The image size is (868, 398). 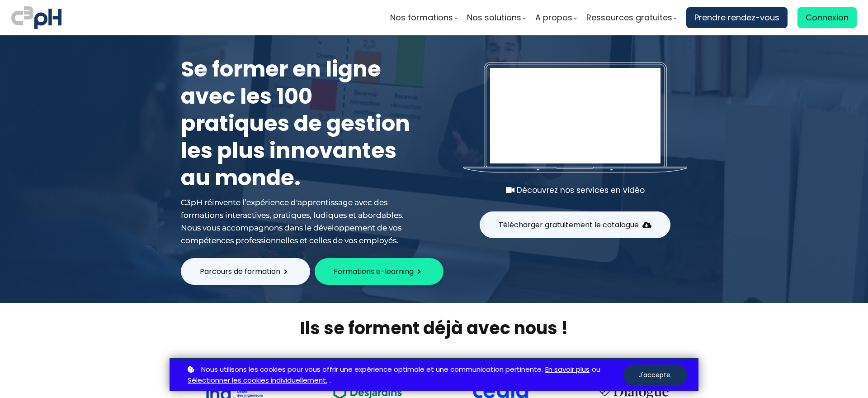 What do you see at coordinates (827, 18) in the screenshot?
I see `a: Connexion` at bounding box center [827, 18].